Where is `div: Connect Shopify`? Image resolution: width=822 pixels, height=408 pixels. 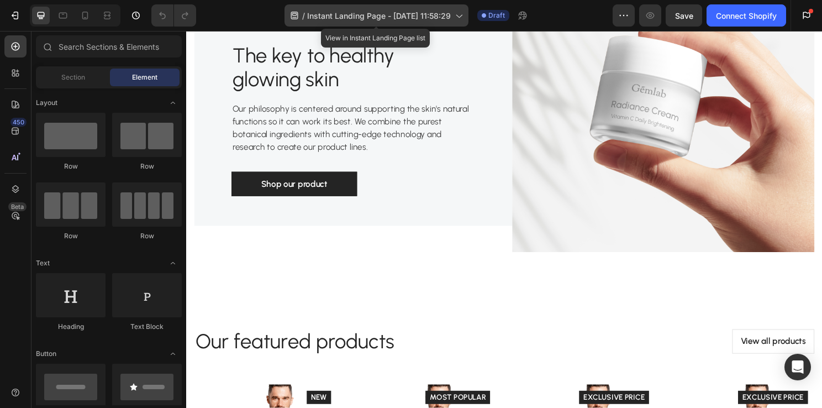 div: Connect Shopify is located at coordinates (747, 15).